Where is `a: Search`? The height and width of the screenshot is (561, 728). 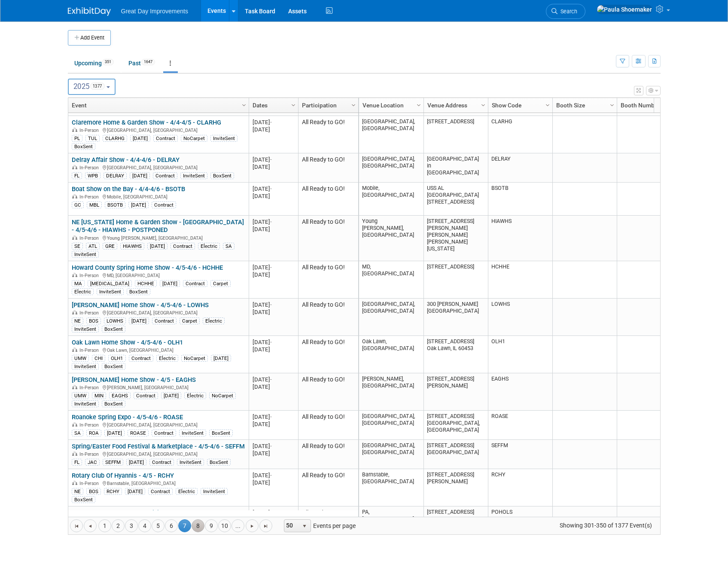 a: Search is located at coordinates (565, 11).